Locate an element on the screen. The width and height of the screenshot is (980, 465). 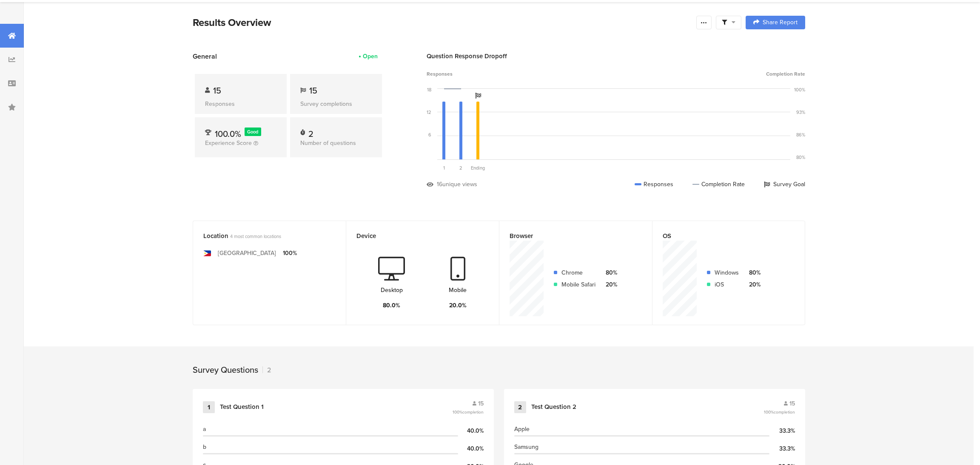
div: Test Question 2 is located at coordinates (554, 407).